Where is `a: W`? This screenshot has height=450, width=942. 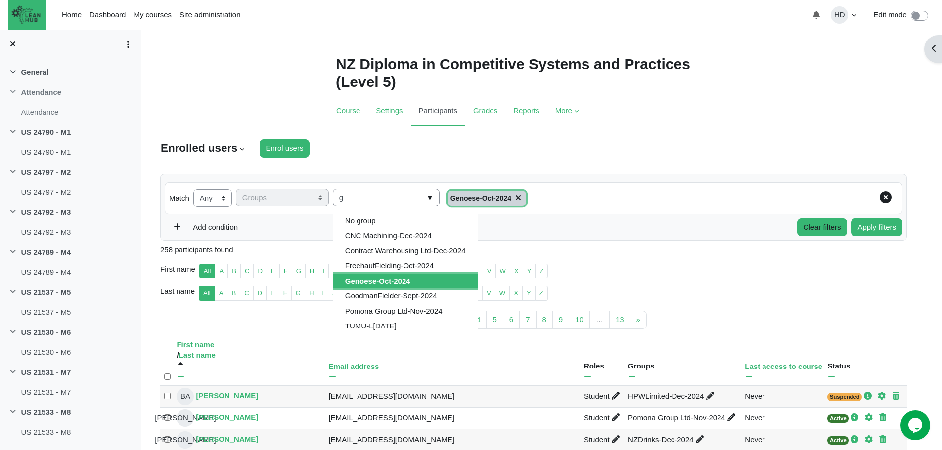 a: W is located at coordinates (502, 294).